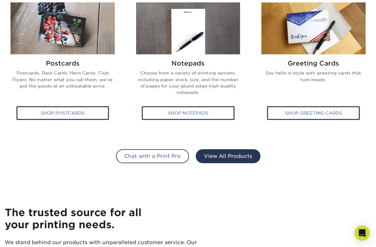 The width and height of the screenshot is (376, 247). I want to click on a: Chat with a Print Pro, so click(152, 156).